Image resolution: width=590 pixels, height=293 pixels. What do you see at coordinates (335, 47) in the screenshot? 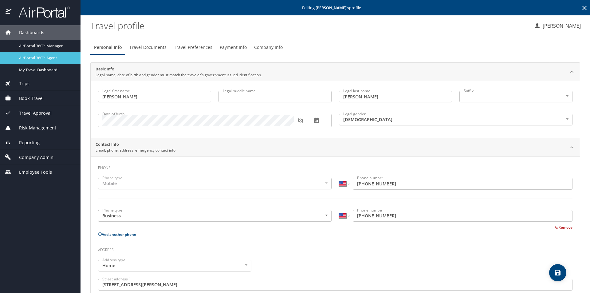
I see `div: Profile` at bounding box center [335, 47].